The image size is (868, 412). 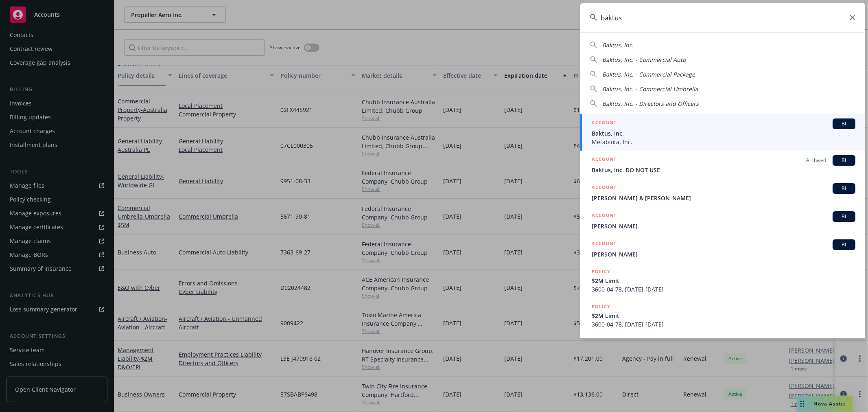 What do you see at coordinates (723, 164) in the screenshot?
I see `a: ACCOUNTArchivedBIBaktus, Inc. DO NOT USE` at bounding box center [723, 164].